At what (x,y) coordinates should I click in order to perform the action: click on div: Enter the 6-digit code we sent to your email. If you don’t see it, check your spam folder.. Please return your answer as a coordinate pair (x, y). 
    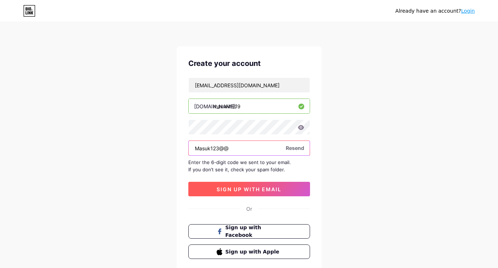
    Looking at the image, I should click on (249, 166).